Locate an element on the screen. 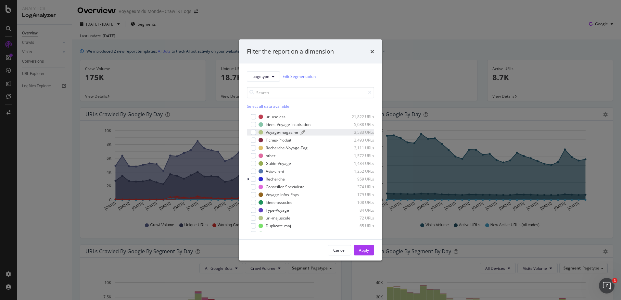 The width and height of the screenshot is (621, 300). div: Duplicate-maj is located at coordinates (278, 226).